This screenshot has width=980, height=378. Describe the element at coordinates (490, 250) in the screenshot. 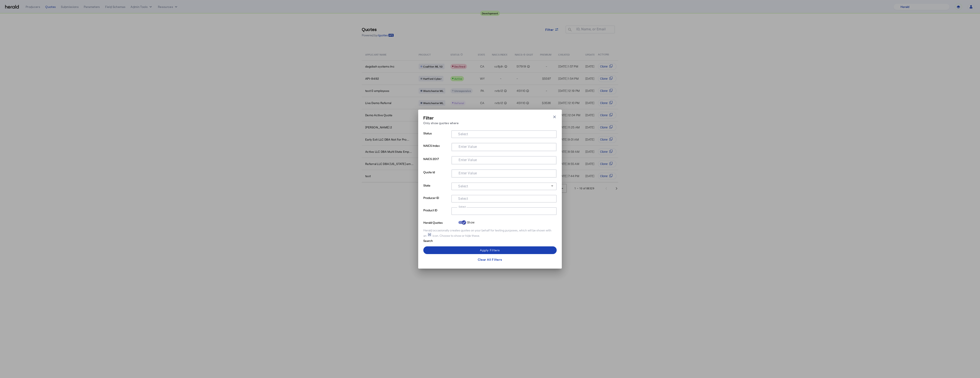

I see `button: Apply Filters` at that location.